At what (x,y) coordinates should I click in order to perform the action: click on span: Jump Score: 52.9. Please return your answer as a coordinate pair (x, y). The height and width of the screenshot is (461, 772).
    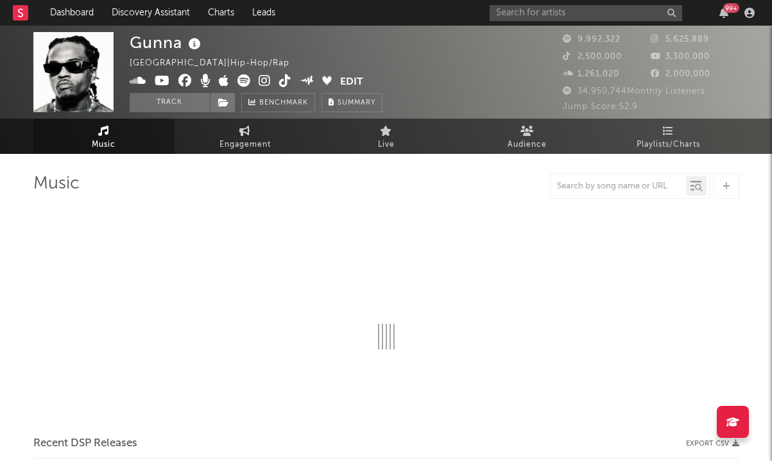
    Looking at the image, I should click on (600, 106).